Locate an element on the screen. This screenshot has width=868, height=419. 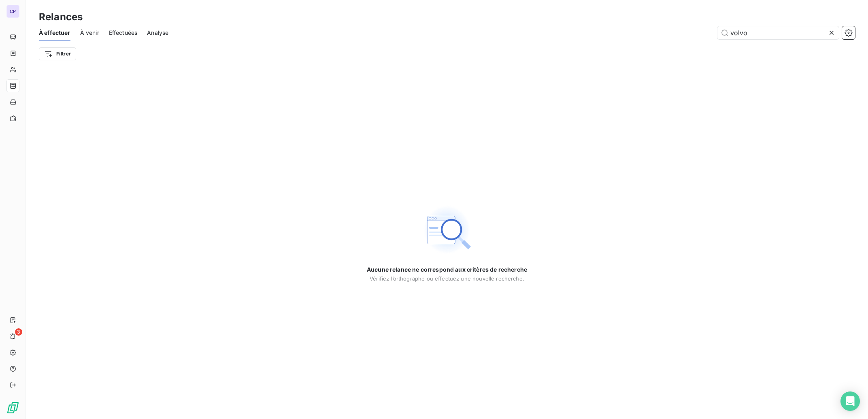
span: Vérifiez l’orthographe ou effectuez une nouvelle recherche. is located at coordinates (447, 279).